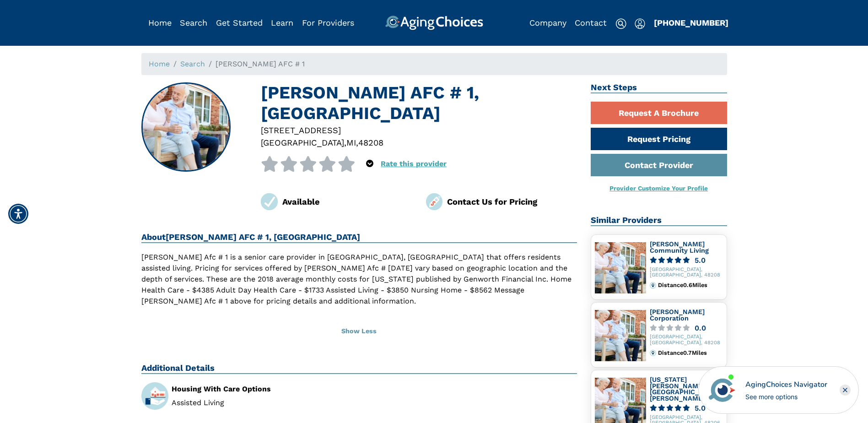 This screenshot has height=423, width=868. What do you see at coordinates (659, 165) in the screenshot?
I see `a: Contact Provider` at bounding box center [659, 165].